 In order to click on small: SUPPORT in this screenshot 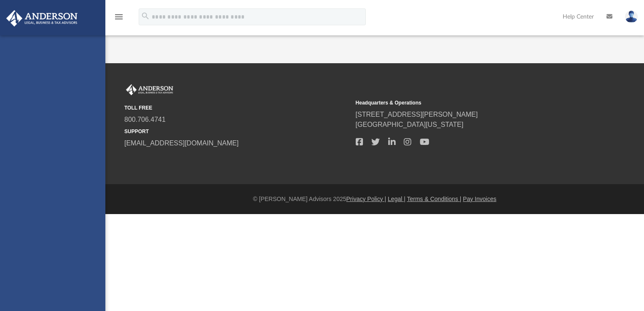, I will do `click(237, 132)`.